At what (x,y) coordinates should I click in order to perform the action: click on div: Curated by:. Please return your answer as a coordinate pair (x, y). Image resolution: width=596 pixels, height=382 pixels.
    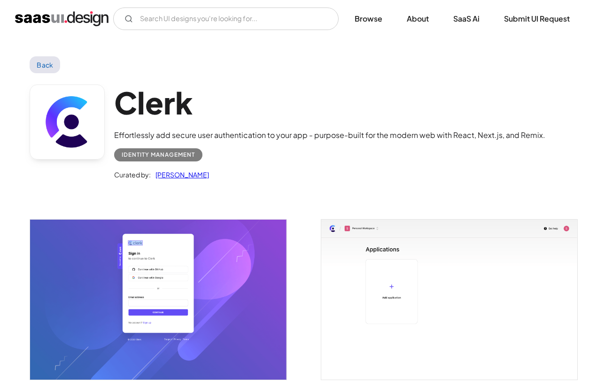
    Looking at the image, I should click on (133, 175).